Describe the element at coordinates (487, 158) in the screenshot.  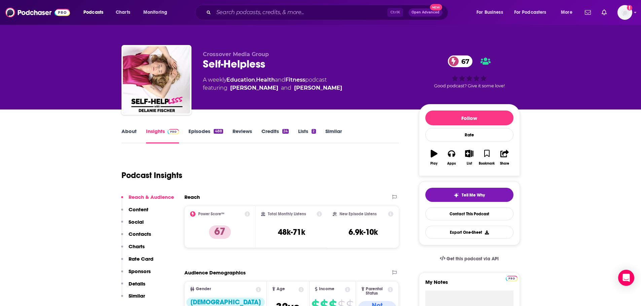
I see `button: Bookmark` at that location.